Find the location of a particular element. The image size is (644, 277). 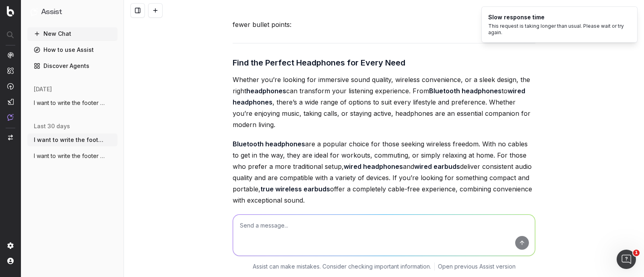

div: Slow response time is located at coordinates (556, 17).